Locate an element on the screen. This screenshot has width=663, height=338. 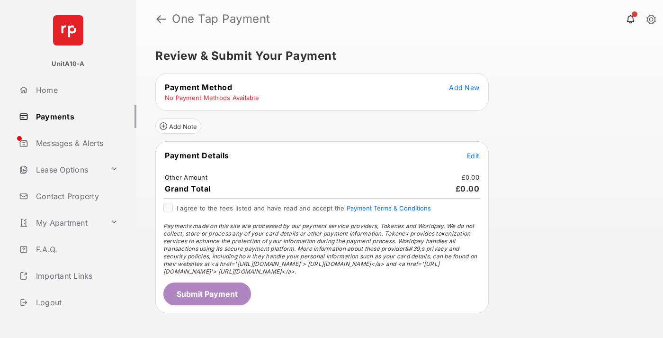
button: Add New is located at coordinates (464, 87).